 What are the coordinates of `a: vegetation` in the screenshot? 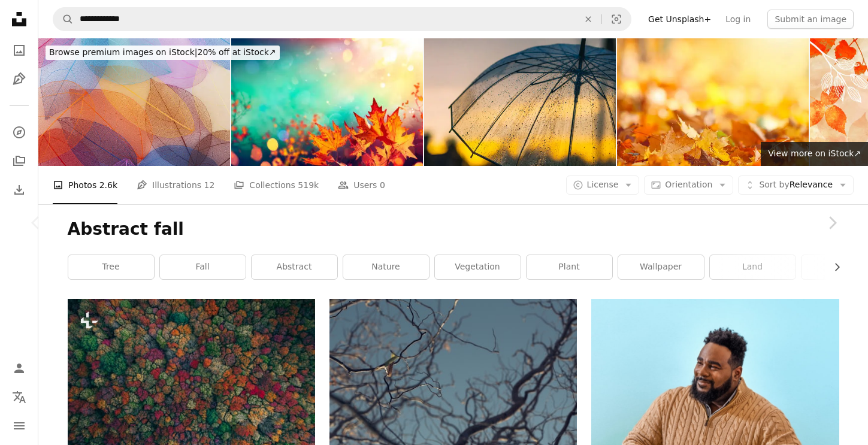 It's located at (477, 267).